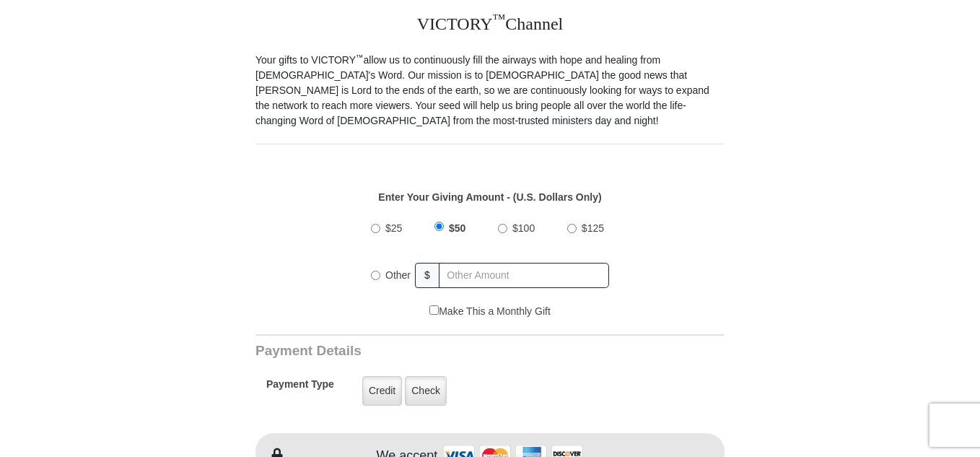 The image size is (980, 457). I want to click on span: $25, so click(393, 228).